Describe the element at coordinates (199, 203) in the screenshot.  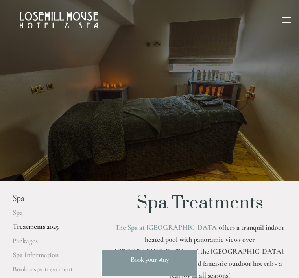
I see `h1: Spa Treatments` at that location.